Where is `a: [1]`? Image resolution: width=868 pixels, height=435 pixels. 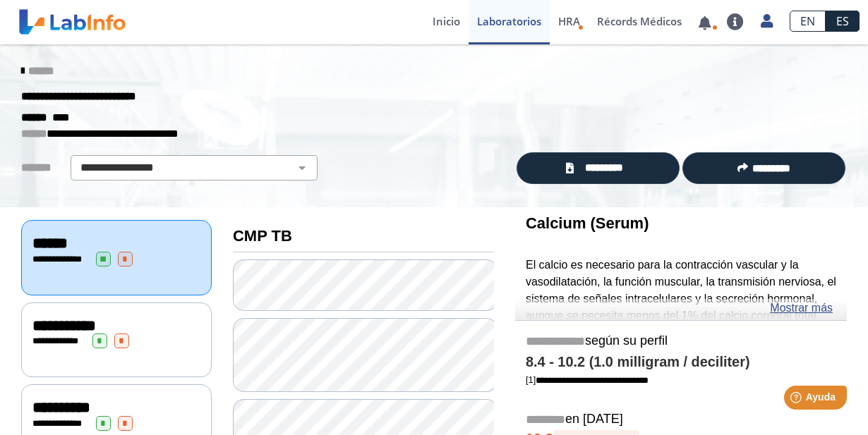 a: [1] is located at coordinates (588, 379).